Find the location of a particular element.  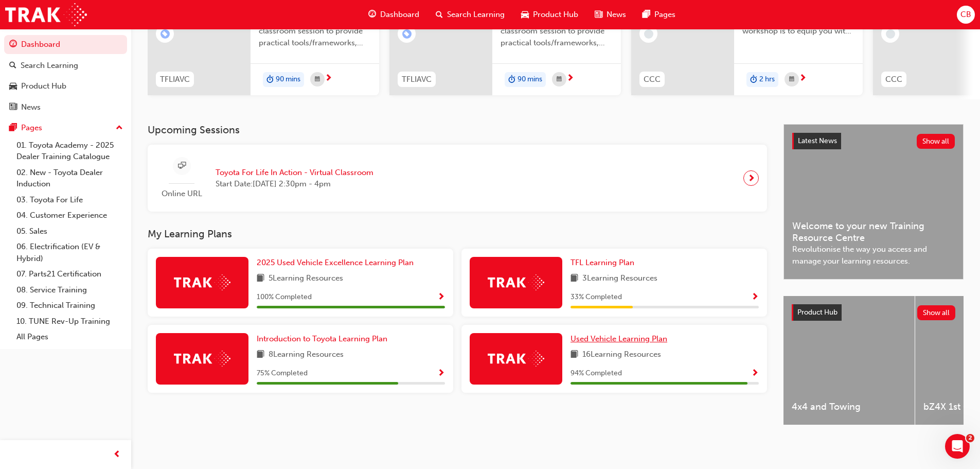

span: news-icon is located at coordinates (598, 14).